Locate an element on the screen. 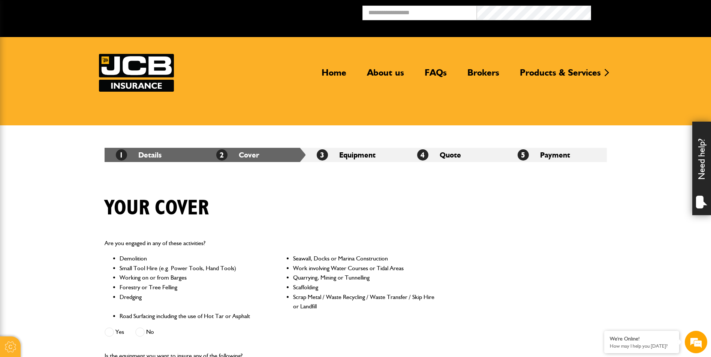 This screenshot has height=357, width=711. li: Quote is located at coordinates (456, 155).